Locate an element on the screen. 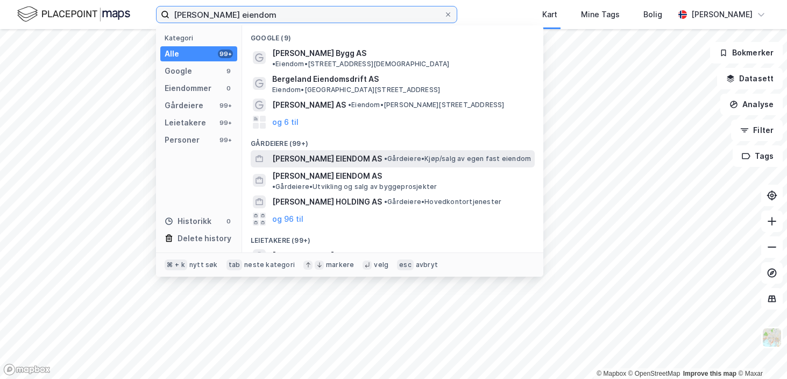 The width and height of the screenshot is (787, 379). div: Mine Tags is located at coordinates (601, 15).